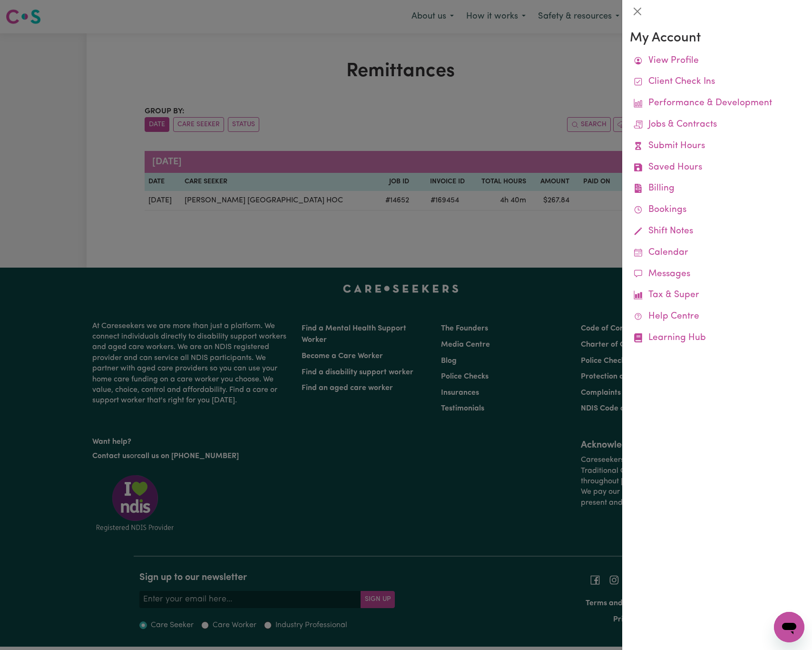 The height and width of the screenshot is (650, 812). What do you see at coordinates (717, 188) in the screenshot?
I see `a: Billing` at bounding box center [717, 188].